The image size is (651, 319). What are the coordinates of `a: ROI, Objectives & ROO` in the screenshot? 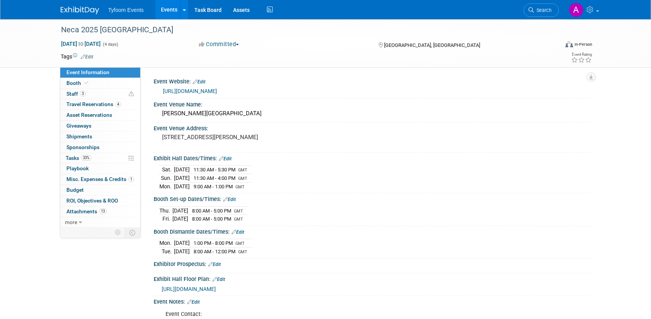 It's located at (100, 200).